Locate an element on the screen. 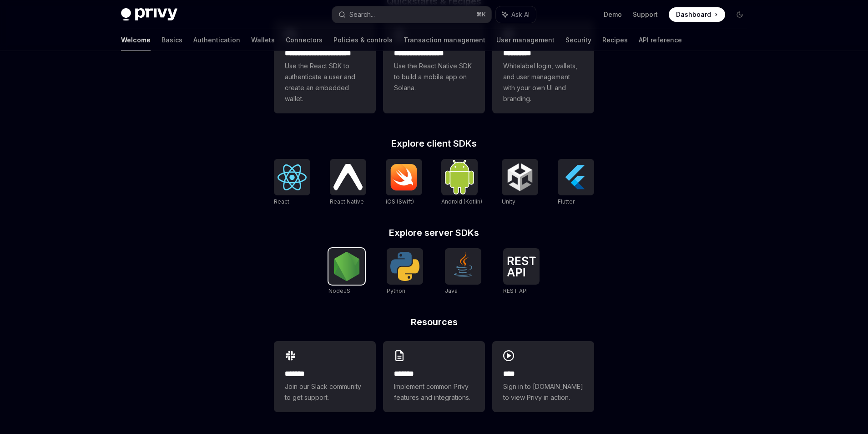  span: ⌘ K is located at coordinates (481, 15).